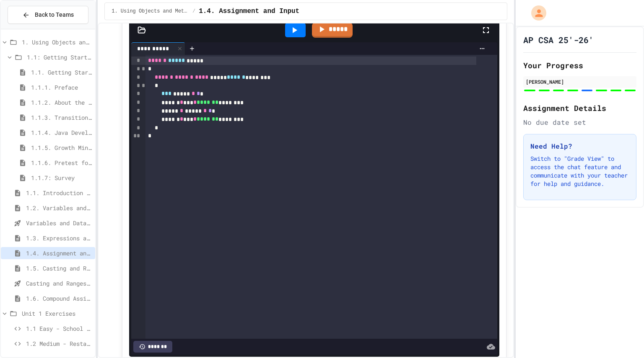 The image size is (644, 358). I want to click on span: Unit 1 Exercises, so click(56, 313).